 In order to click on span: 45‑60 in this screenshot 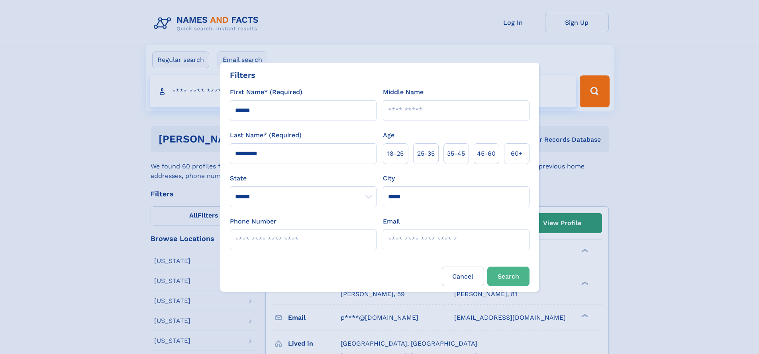, I will do `click(486, 153)`.